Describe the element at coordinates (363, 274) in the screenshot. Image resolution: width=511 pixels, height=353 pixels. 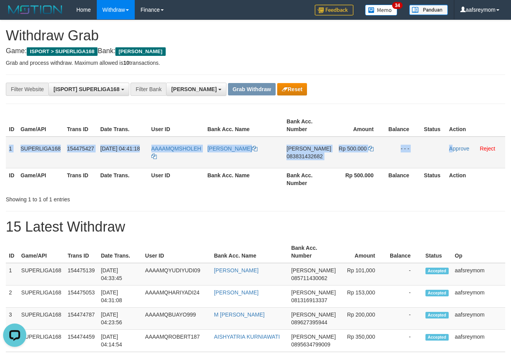
I see `td: Rp 101,000` at that location.